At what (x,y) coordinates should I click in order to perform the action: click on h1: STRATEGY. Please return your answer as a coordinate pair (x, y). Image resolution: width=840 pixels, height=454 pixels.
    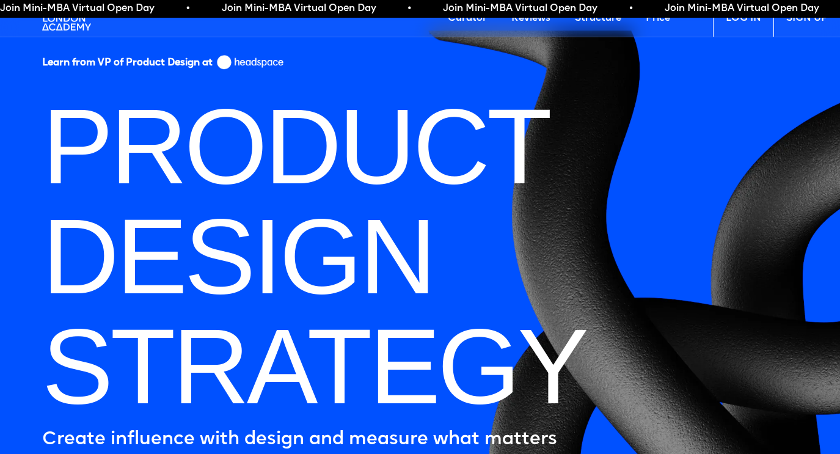
    Looking at the image, I should click on (314, 367).